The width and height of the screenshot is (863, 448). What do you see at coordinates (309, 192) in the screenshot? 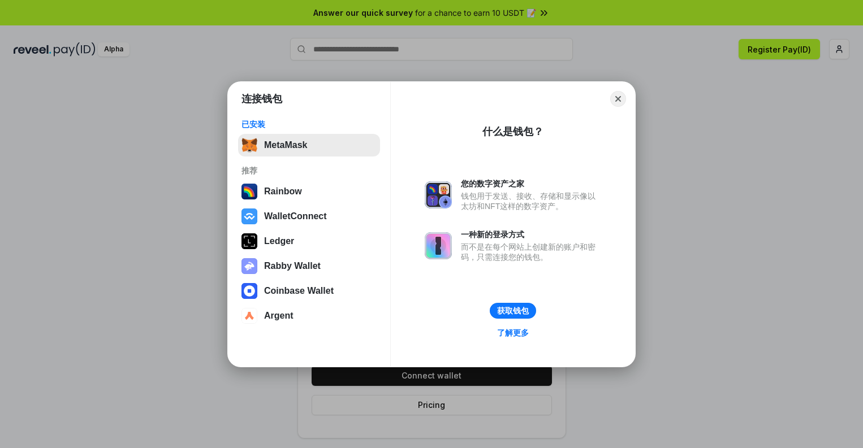
I see `button: Rainbow` at bounding box center [309, 192].